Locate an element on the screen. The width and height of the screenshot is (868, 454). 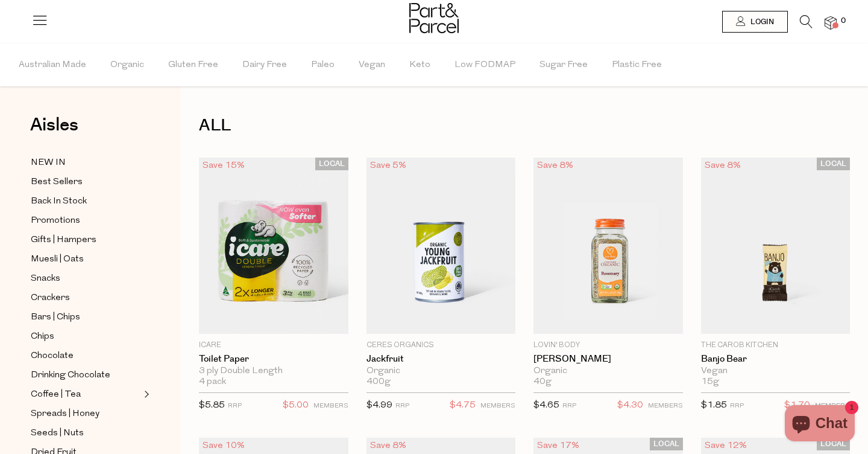
span: $5.00 is located at coordinates (296, 405).